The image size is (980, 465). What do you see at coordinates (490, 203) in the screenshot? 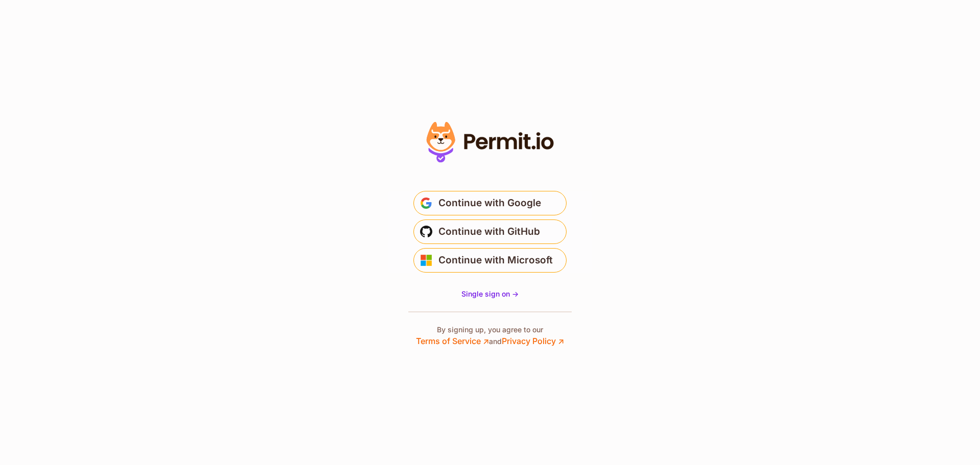
I see `span: Continue with Google` at bounding box center [490, 203].